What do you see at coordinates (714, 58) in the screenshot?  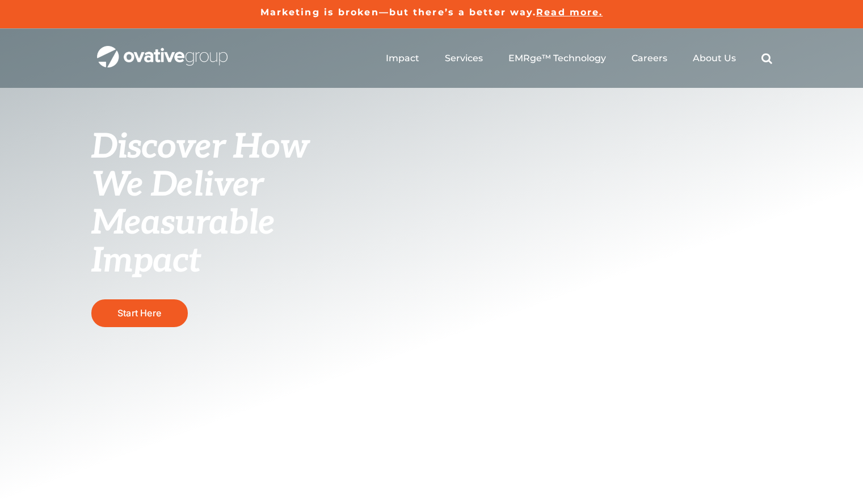 I see `span: About Us` at bounding box center [714, 58].